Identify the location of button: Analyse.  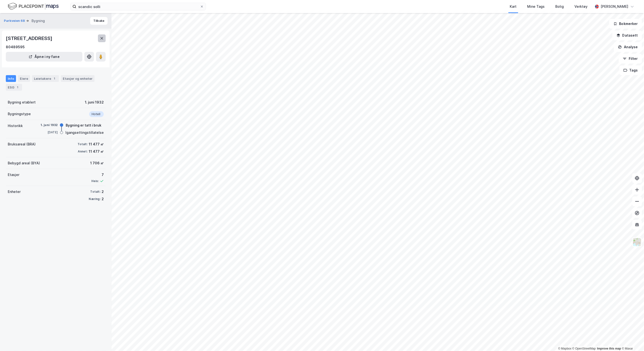
(628, 47).